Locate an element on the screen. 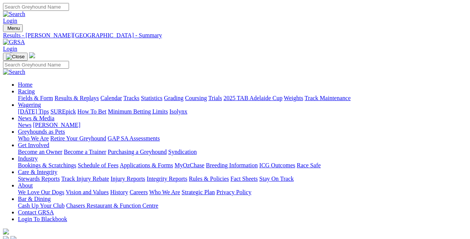 The width and height of the screenshot is (470, 239). a: Get Involved is located at coordinates (34, 145).